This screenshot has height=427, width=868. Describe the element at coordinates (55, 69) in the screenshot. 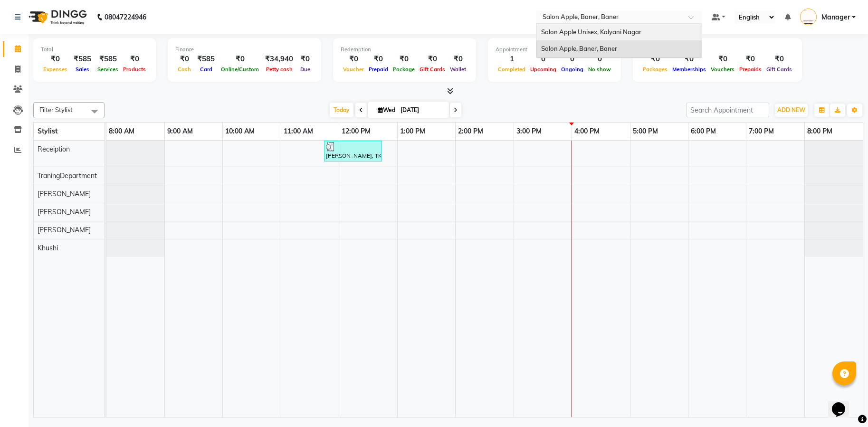

I see `span: Expenses` at that location.